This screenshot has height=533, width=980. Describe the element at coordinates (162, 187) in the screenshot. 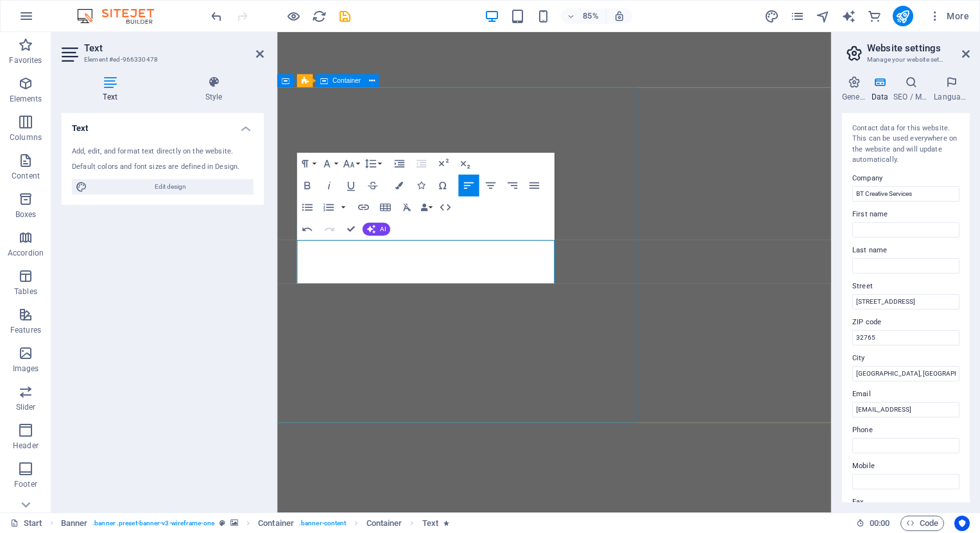

I see `button: Edit design` at that location.